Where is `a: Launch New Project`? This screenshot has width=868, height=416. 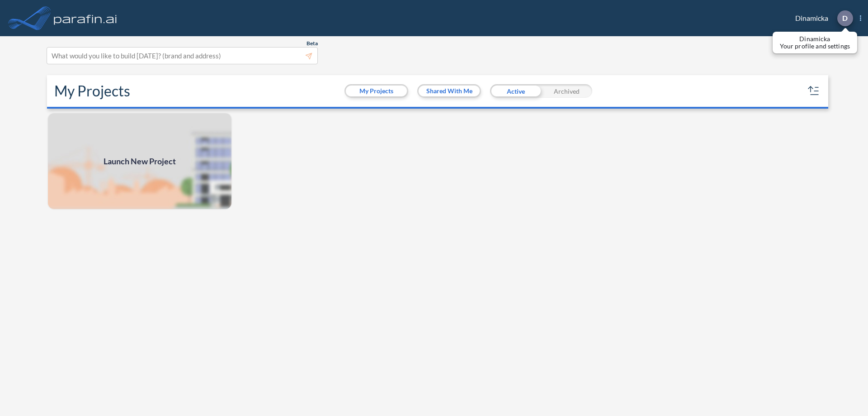 a: Launch New Project is located at coordinates (140, 161).